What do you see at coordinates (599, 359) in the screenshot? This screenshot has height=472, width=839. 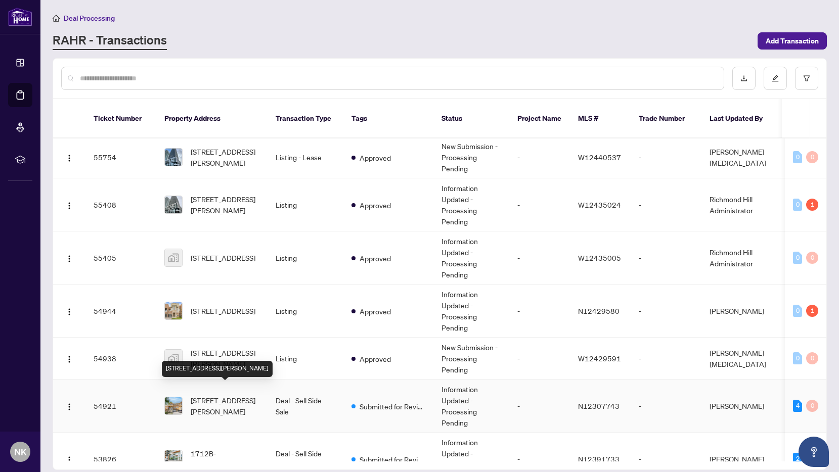 I see `span: W12429591` at bounding box center [599, 359].